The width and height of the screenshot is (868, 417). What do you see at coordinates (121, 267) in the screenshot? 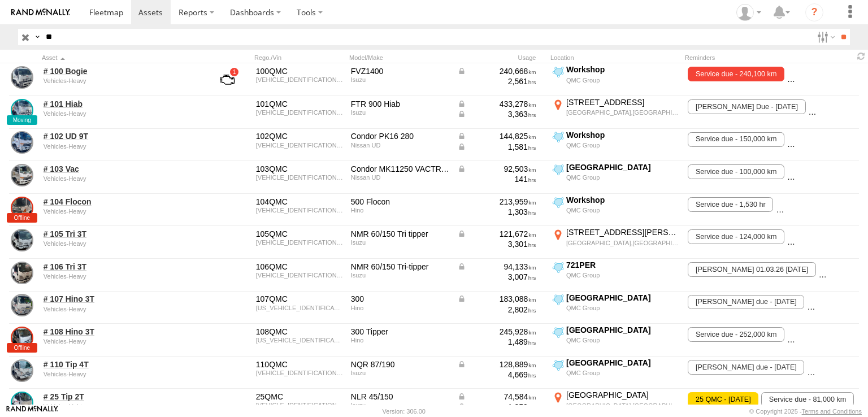
I see `a: # 106 Tri 3T` at bounding box center [121, 267].